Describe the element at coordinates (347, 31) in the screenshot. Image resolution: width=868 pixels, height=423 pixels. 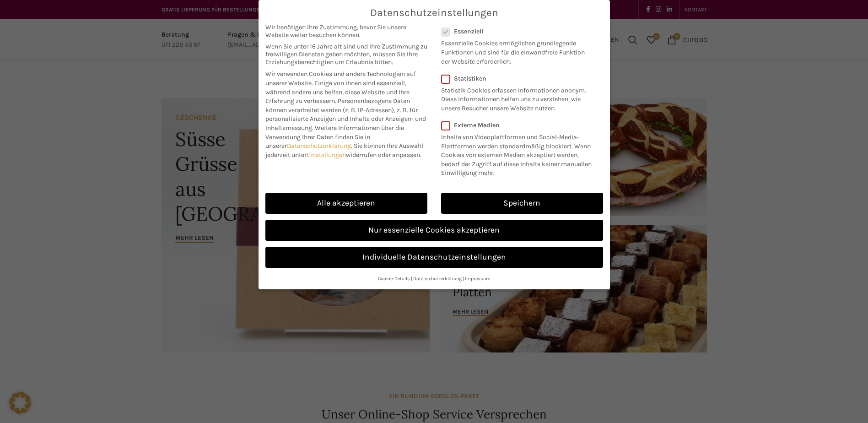
I see `span: Wir benötigen Ihre Zustimmung, bevor Sie unsere Website weiter besuchen können.` at that location.